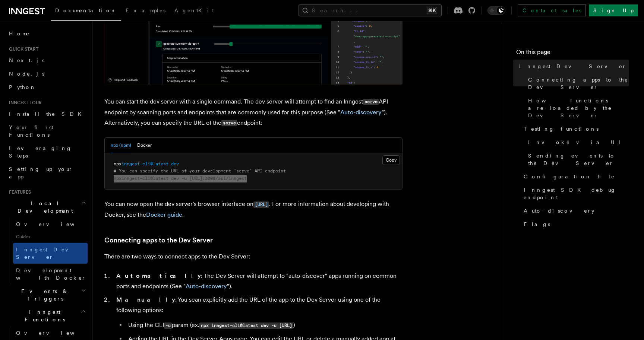 The height and width of the screenshot is (340, 644). I want to click on a: Leveraging Steps, so click(47, 152).